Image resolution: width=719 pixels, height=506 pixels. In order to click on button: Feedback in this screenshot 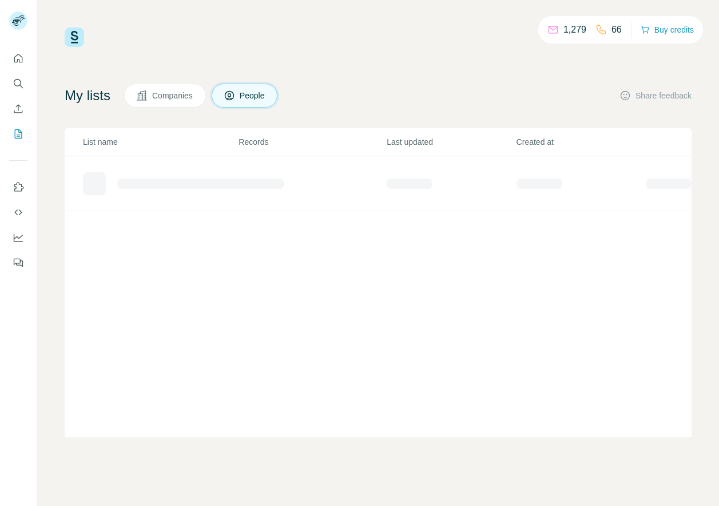, I will do `click(18, 262)`.